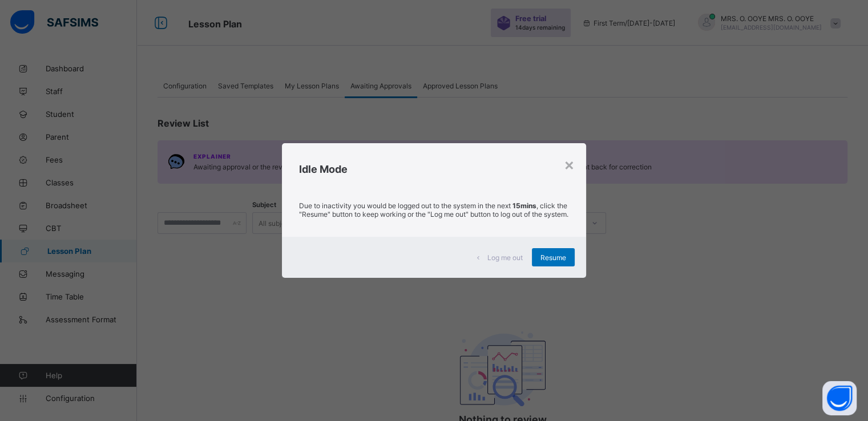  Describe the element at coordinates (505, 257) in the screenshot. I see `span: Log me out` at that location.